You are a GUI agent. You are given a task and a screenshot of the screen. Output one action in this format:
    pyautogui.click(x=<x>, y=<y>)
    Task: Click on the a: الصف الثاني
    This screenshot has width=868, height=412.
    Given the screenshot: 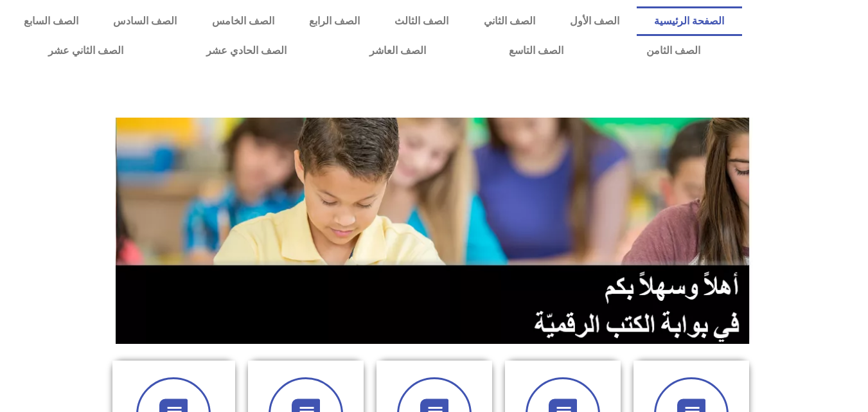 What is the action you would take?
    pyautogui.click(x=509, y=21)
    